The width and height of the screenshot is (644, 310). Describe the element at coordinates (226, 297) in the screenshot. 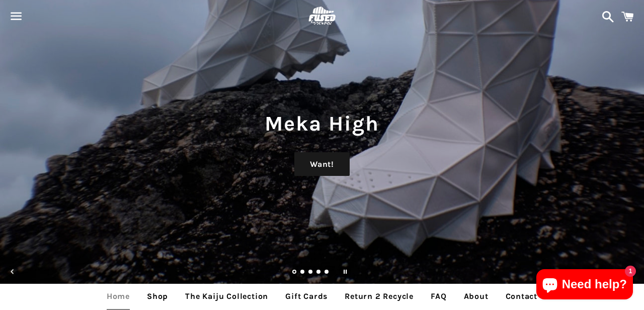

I see `a: The Kaiju Collection` at that location.